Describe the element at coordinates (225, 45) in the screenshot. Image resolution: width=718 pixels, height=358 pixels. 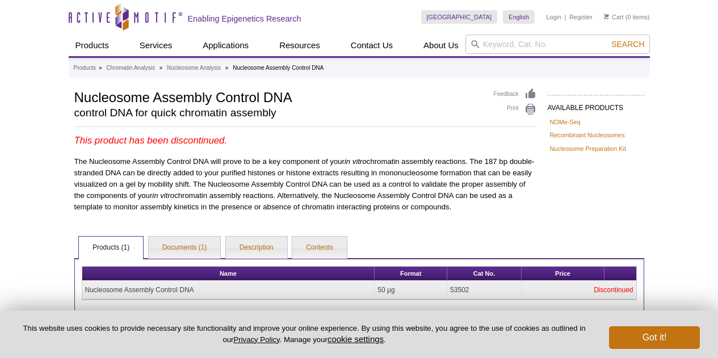
I see `a: Applications` at that location.